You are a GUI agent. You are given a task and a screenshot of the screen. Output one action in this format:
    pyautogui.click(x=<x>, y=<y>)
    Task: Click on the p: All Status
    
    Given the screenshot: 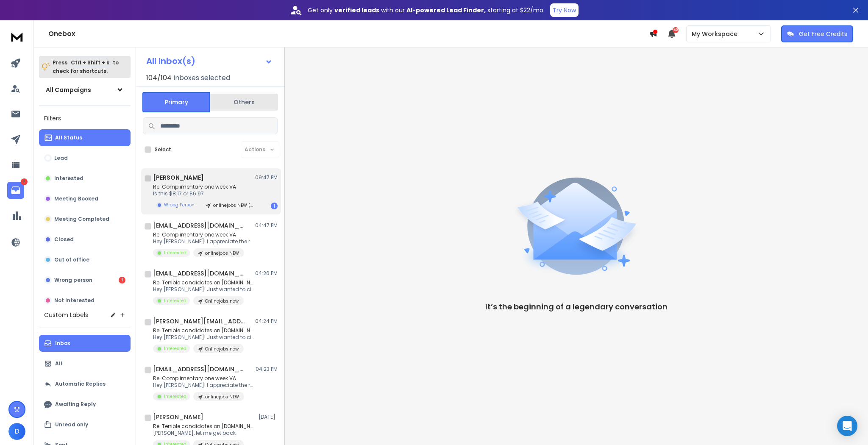 What is the action you would take?
    pyautogui.click(x=68, y=138)
    